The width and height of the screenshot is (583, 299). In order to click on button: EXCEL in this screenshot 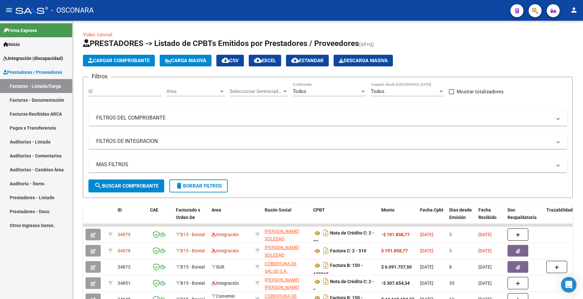, I will do `click(265, 61)`.